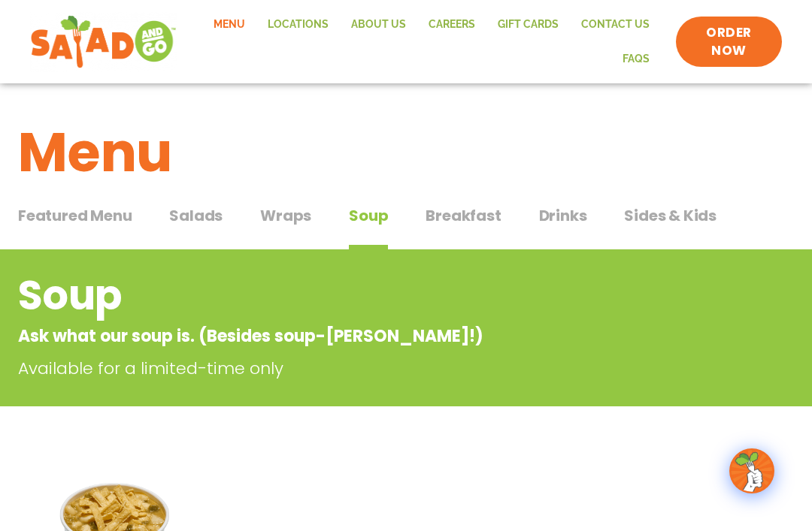  What do you see at coordinates (286, 215) in the screenshot?
I see `span: Wraps` at bounding box center [286, 215].